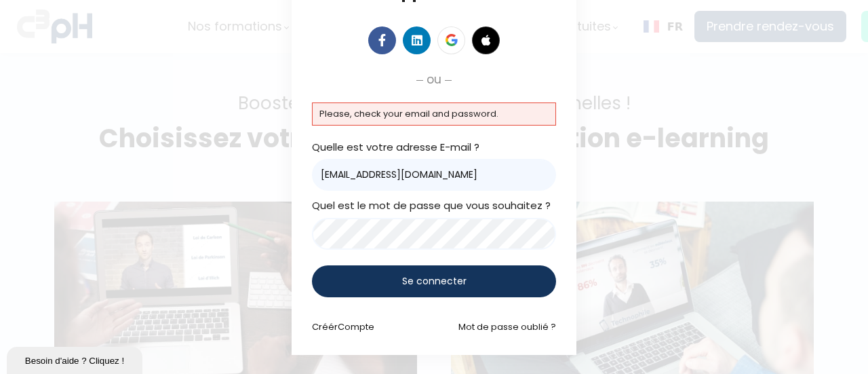 The image size is (868, 374). Describe the element at coordinates (343, 326) in the screenshot. I see `a: CréérCompte` at that location.